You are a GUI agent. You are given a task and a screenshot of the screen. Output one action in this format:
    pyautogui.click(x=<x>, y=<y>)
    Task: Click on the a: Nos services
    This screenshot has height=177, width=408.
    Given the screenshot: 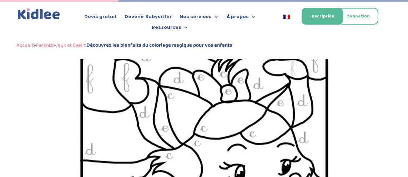 What is the action you would take?
    pyautogui.click(x=199, y=18)
    